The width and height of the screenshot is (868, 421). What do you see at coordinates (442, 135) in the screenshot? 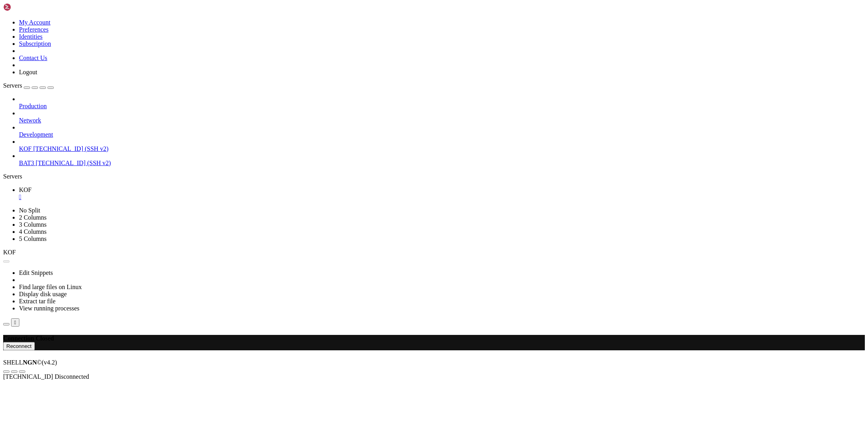
I see `a: Development` at bounding box center [442, 135].